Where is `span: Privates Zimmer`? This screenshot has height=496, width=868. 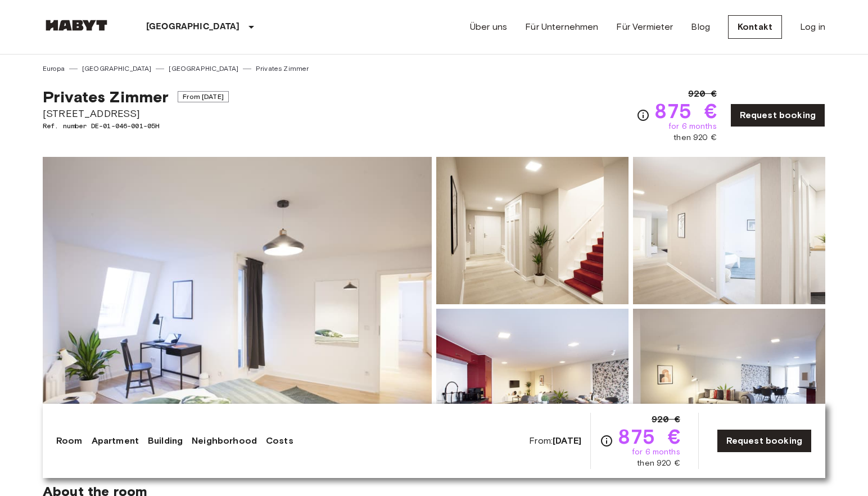
span: Privates Zimmer is located at coordinates (106, 97).